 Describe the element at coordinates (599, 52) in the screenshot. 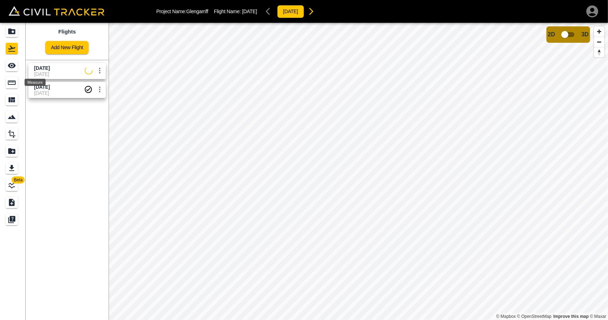

I see `button: Reset bearing to north` at that location.